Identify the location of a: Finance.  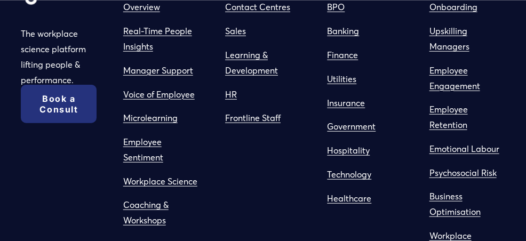
(342, 55).